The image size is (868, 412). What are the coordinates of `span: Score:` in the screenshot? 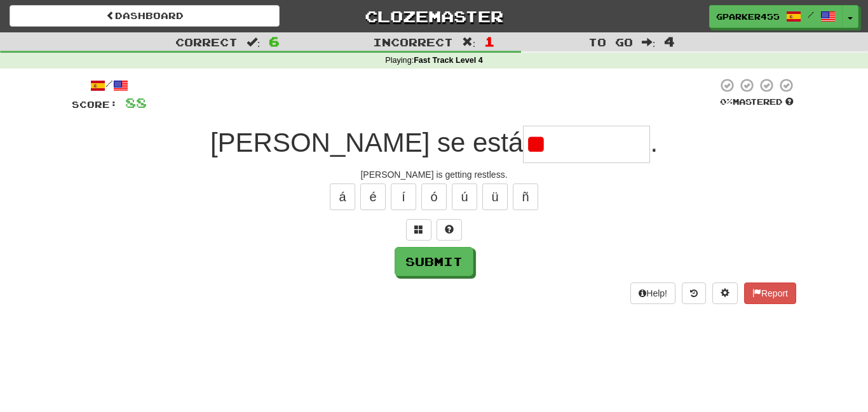 It's located at (95, 104).